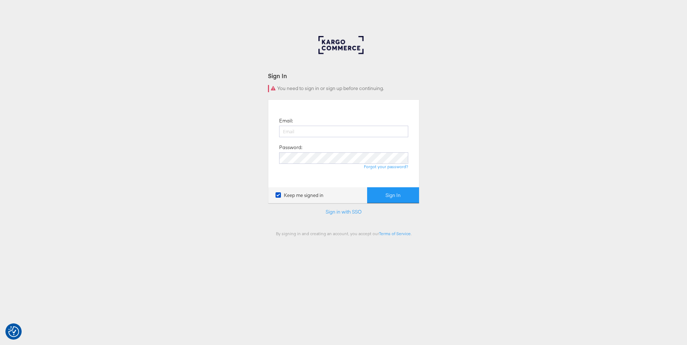  Describe the element at coordinates (286, 121) in the screenshot. I see `label: Email:` at that location.